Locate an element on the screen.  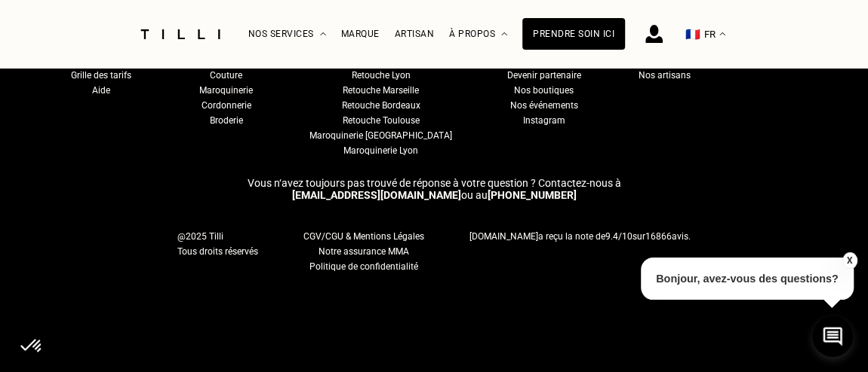
div: Prendre soin ici is located at coordinates (574, 34).